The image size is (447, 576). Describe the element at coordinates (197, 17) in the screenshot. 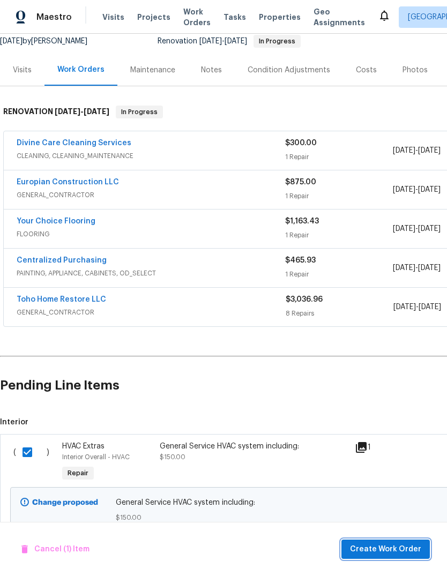

I see `span: Work Orders` at that location.